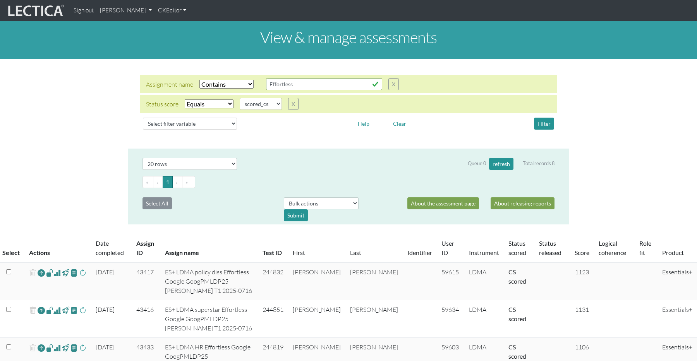 The image size is (697, 361). Describe the element at coordinates (273, 249) in the screenshot. I see `th: Test ID` at that location.